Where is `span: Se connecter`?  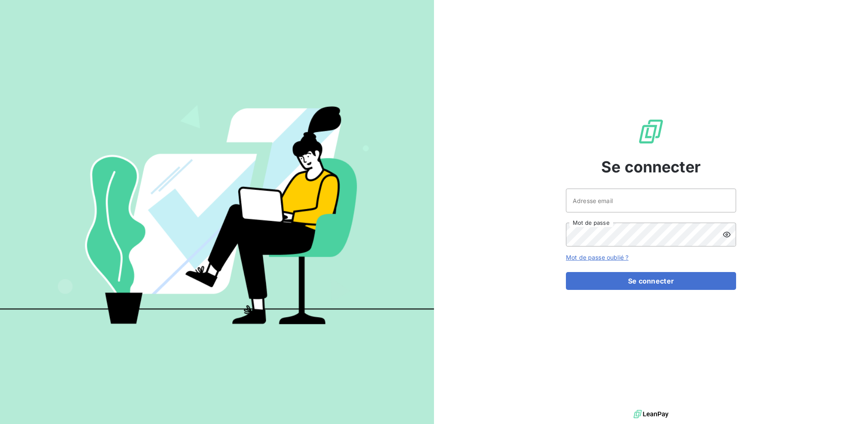 span: Se connecter is located at coordinates (651, 167).